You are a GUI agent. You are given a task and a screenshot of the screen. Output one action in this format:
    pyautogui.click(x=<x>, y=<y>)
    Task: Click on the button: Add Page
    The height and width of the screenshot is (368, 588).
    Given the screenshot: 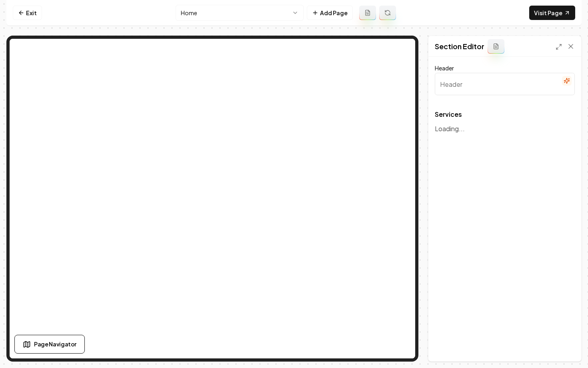 What is the action you would take?
    pyautogui.click(x=330, y=13)
    